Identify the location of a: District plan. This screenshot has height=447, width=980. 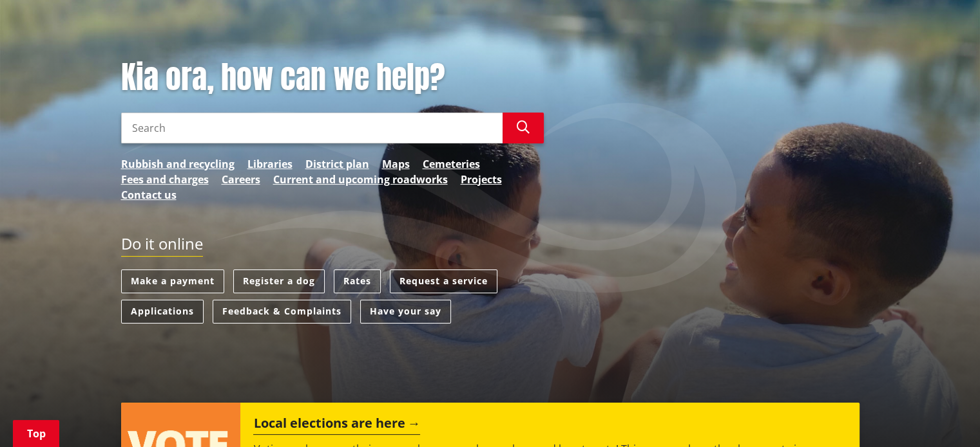
(337, 164).